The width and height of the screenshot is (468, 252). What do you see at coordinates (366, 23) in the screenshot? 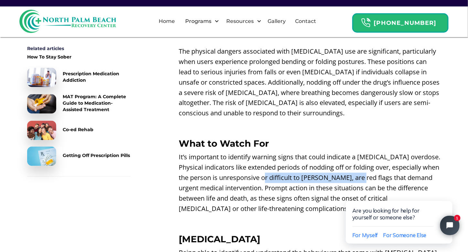
I see `img: Header Calendar Icons` at bounding box center [366, 23].